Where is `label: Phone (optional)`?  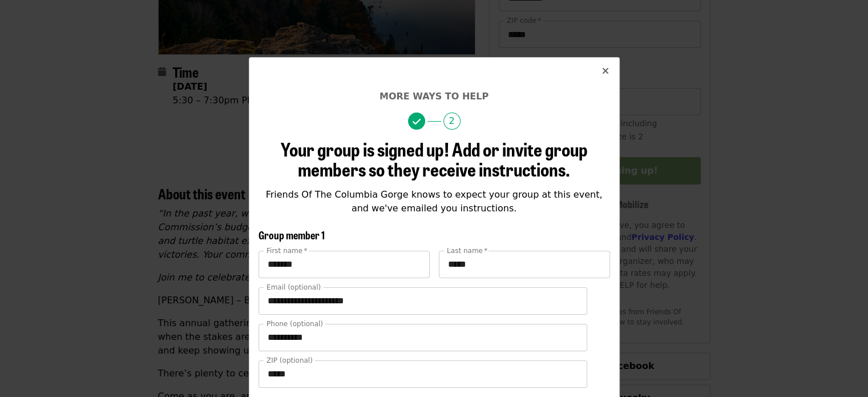 label: Phone (optional) is located at coordinates (294, 324).